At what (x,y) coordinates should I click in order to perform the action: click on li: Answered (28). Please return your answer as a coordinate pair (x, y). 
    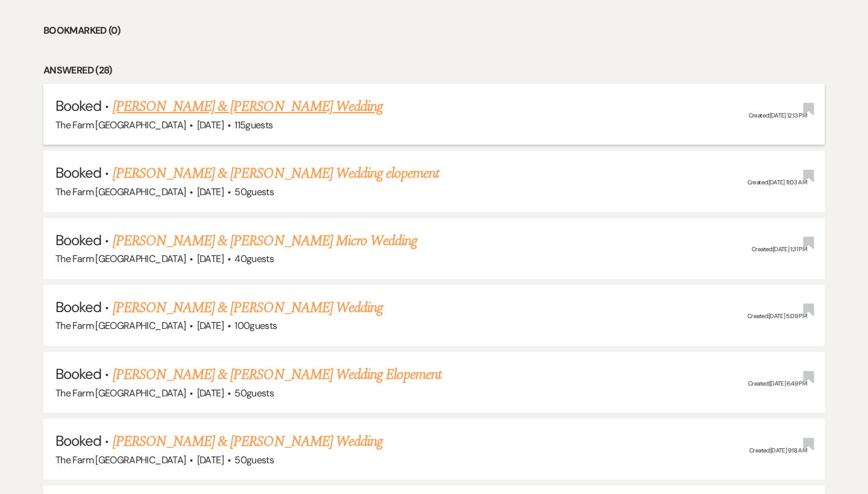
    Looking at the image, I should click on (434, 71).